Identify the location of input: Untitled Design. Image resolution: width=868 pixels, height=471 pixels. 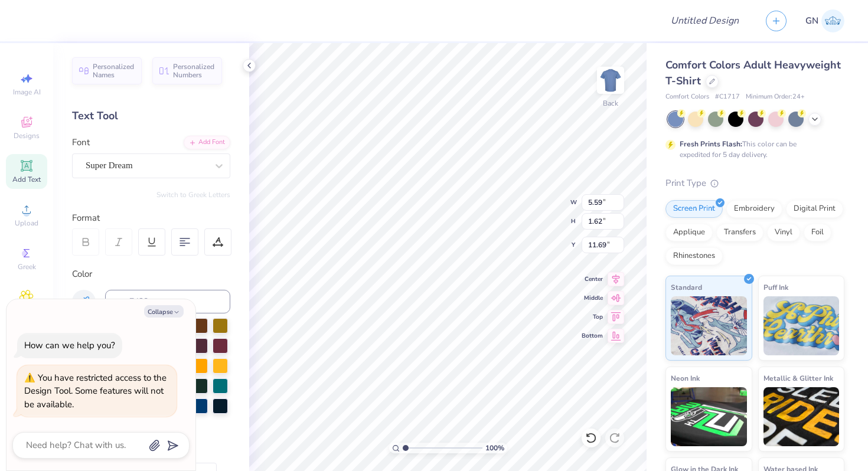
(704, 21).